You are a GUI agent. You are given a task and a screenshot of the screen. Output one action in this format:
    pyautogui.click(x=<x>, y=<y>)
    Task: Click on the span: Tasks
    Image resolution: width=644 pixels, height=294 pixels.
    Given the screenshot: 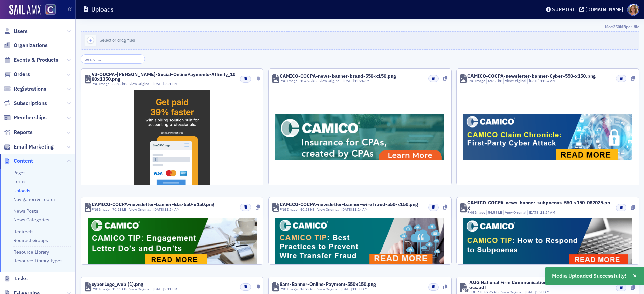 What is the action you would take?
    pyautogui.click(x=20, y=279)
    